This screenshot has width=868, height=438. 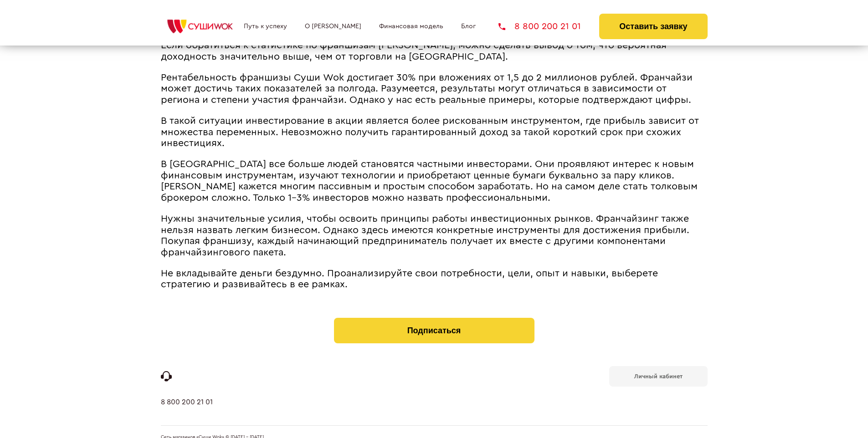 What do you see at coordinates (434, 331) in the screenshot?
I see `button: Подписаться` at bounding box center [434, 331].